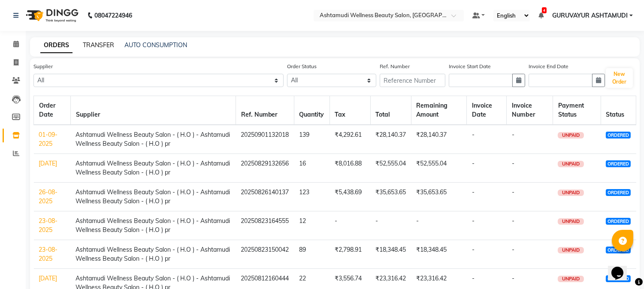  Describe the element at coordinates (98, 45) in the screenshot. I see `a: TRANSFER` at that location.